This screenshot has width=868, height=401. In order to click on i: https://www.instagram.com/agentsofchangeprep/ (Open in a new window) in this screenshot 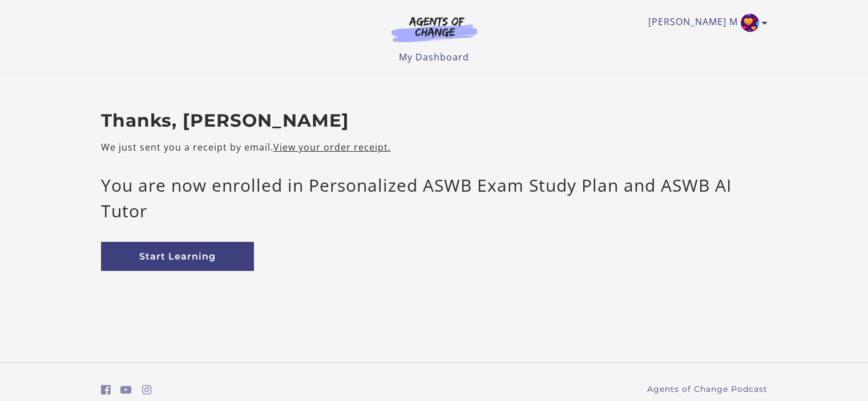, I will do `click(147, 390)`.